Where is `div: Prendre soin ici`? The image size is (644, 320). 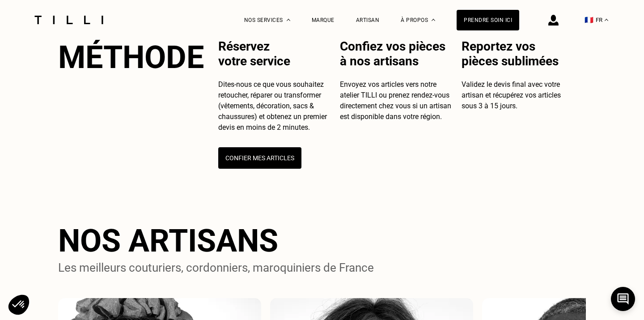
div: Prendre soin ici is located at coordinates (488, 20).